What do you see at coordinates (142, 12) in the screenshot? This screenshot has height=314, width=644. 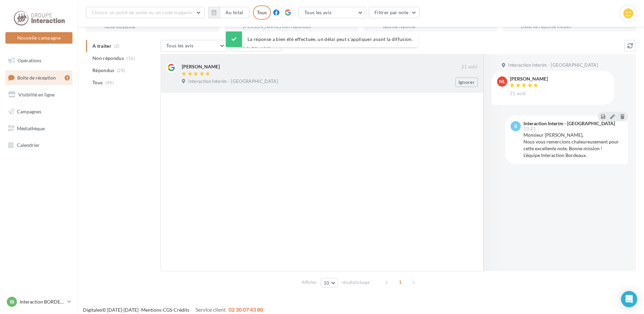 I see `span: Choisir un point de vente ou un code magasin` at bounding box center [142, 12].